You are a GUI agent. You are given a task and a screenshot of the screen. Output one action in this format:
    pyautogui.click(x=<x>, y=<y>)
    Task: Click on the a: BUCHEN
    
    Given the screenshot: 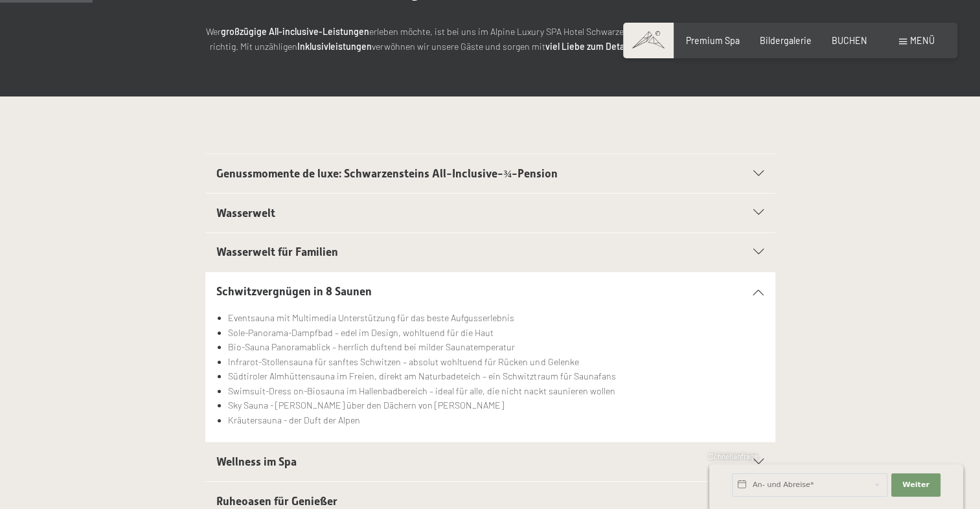 What is the action you would take?
    pyautogui.click(x=849, y=40)
    